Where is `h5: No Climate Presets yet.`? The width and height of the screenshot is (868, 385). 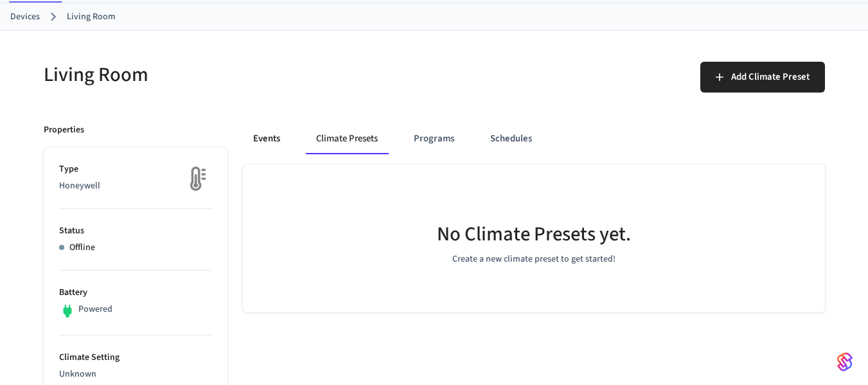 h5: No Climate Presets yet. is located at coordinates (534, 234).